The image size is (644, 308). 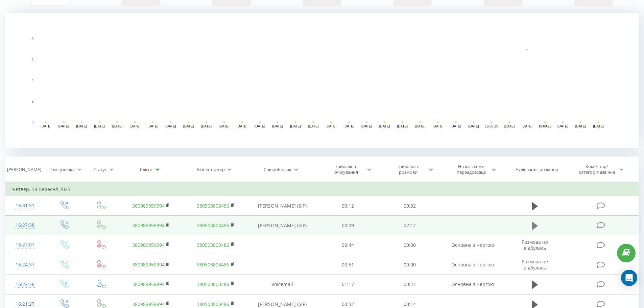 What do you see at coordinates (33, 122) in the screenshot?
I see `text: 0` at bounding box center [33, 122].